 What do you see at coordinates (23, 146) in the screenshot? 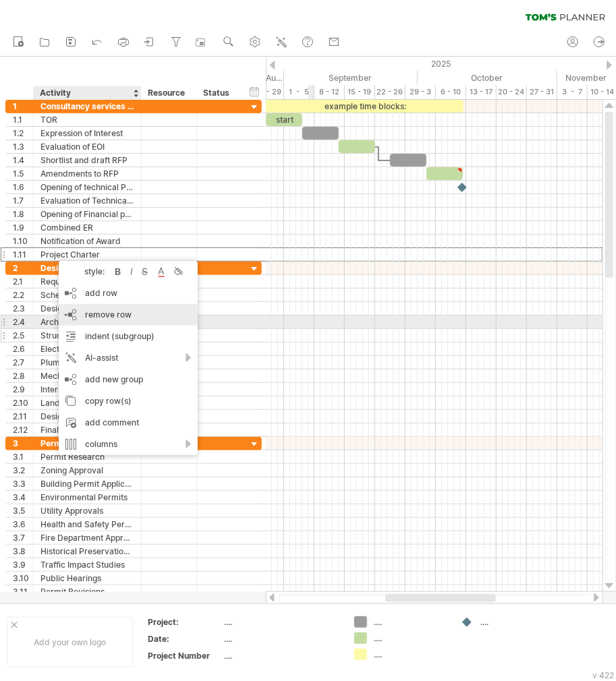
I see `div: 1.3` at bounding box center [23, 146].